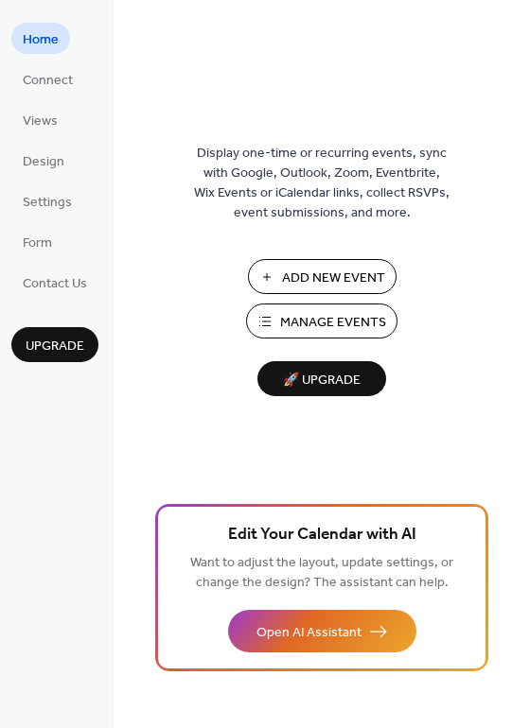 The image size is (530, 728). What do you see at coordinates (333, 323) in the screenshot?
I see `span: Manage Events` at bounding box center [333, 323].